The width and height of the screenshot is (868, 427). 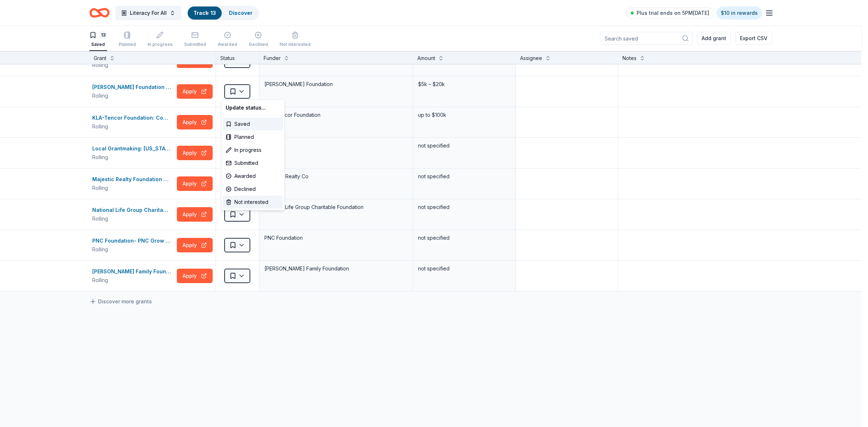 I want to click on div: Declined, so click(x=253, y=189).